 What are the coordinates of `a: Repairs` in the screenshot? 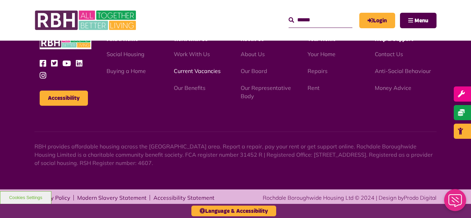 It's located at (317, 71).